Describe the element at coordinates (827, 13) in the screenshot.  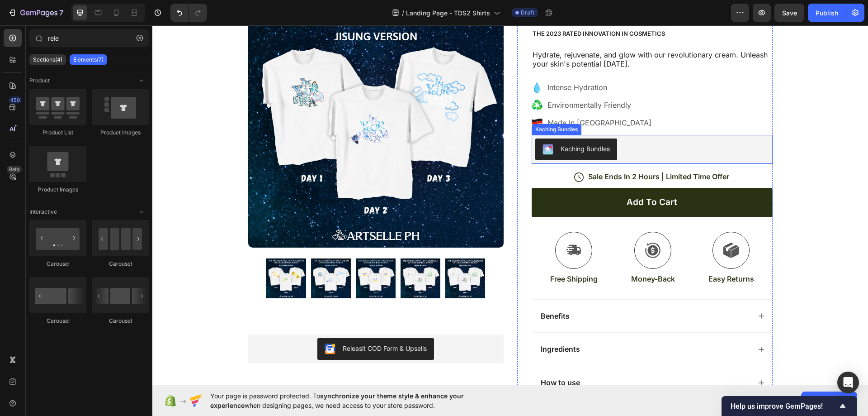
I see `button: Publish` at that location.